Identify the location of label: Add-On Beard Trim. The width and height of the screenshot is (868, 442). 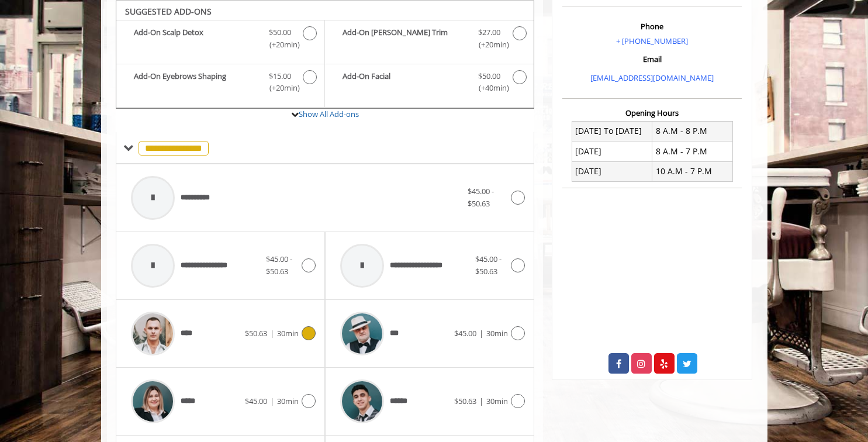
(429, 40).